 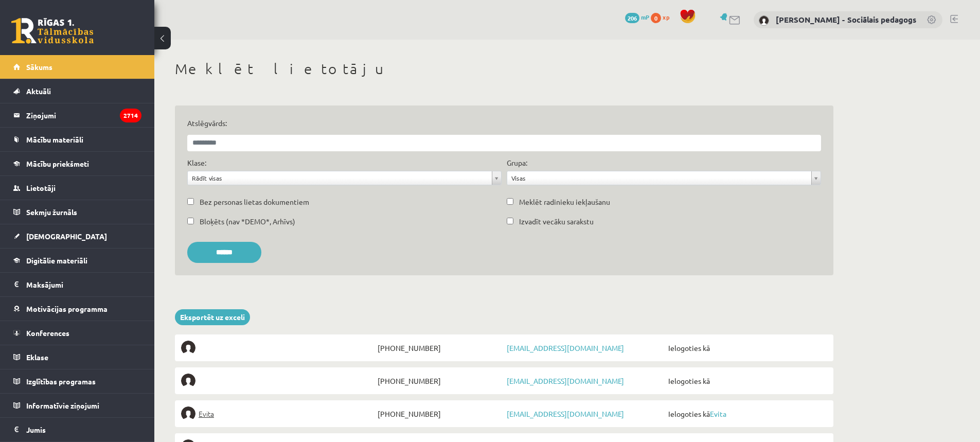 What do you see at coordinates (77, 67) in the screenshot?
I see `a: Sākums` at bounding box center [77, 67].